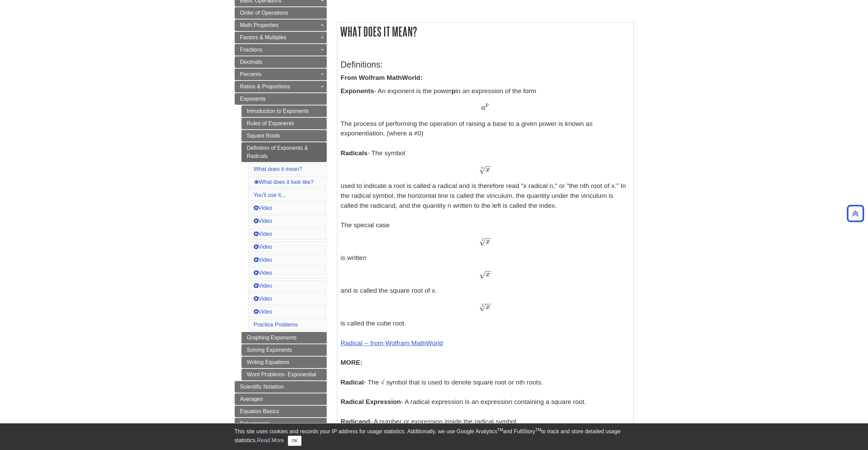 Image resolution: width=868 pixels, height=450 pixels. Describe the element at coordinates (483, 168) in the screenshot. I see `span: n` at that location.